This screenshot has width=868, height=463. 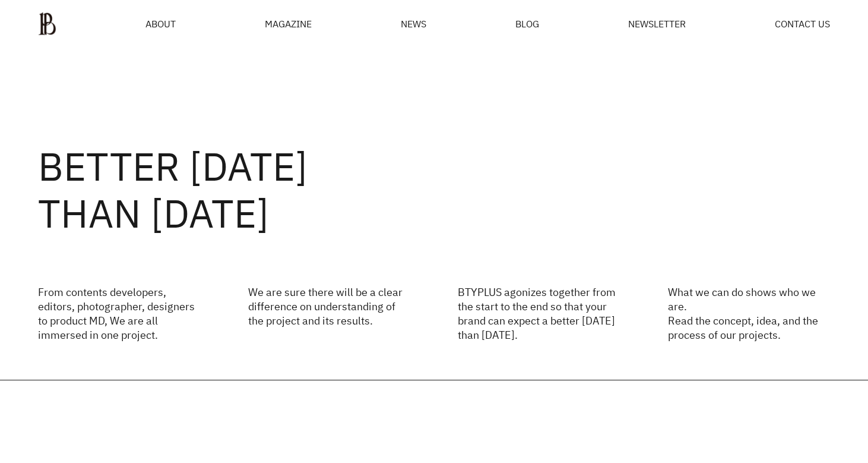 What do you see at coordinates (119, 313) in the screenshot?
I see `p: From contents developers, editors, photographer, designers to product MD, We are all immersed in ...` at bounding box center [119, 313].